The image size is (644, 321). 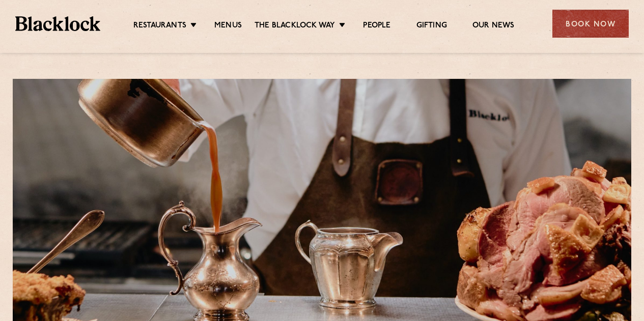 What do you see at coordinates (376, 26) in the screenshot?
I see `a: People` at bounding box center [376, 26].